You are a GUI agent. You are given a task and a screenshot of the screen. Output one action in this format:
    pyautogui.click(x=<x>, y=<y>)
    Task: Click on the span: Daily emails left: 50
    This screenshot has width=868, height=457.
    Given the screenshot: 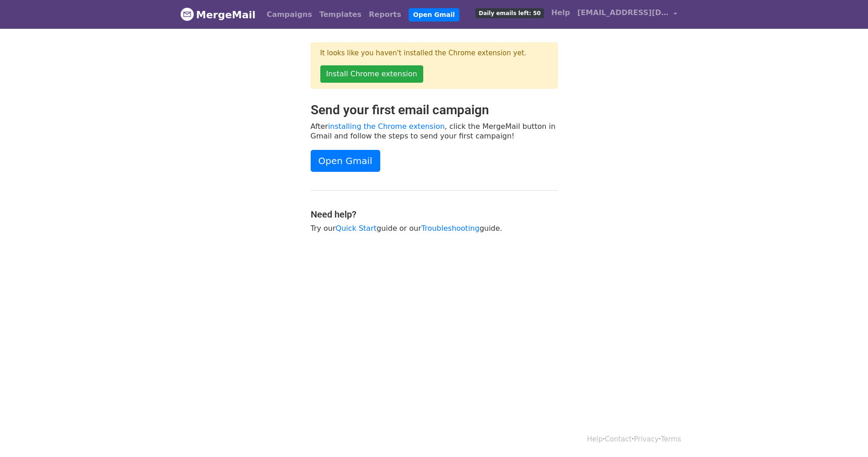 What is the action you would take?
    pyautogui.click(x=509, y=13)
    